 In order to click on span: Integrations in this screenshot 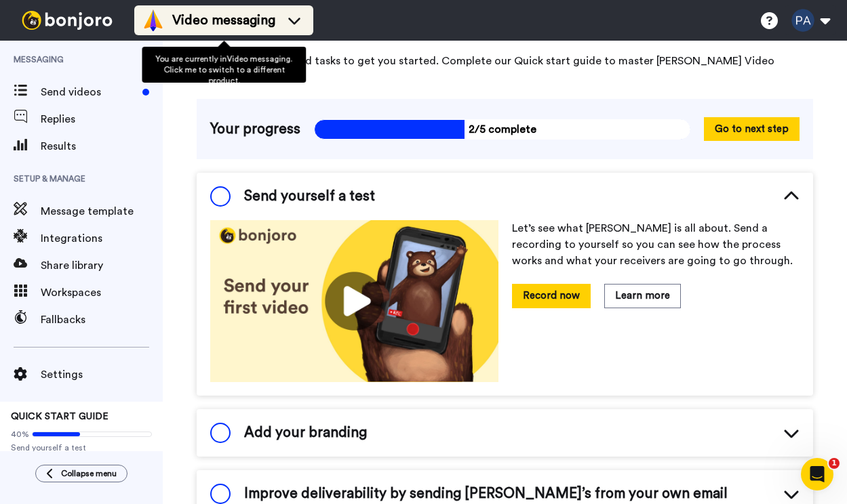, I will do `click(102, 238)`.